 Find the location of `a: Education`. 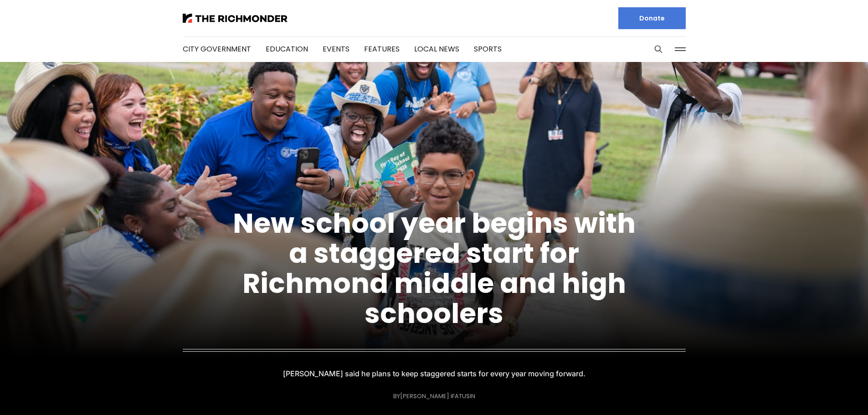

a: Education is located at coordinates (286, 49).